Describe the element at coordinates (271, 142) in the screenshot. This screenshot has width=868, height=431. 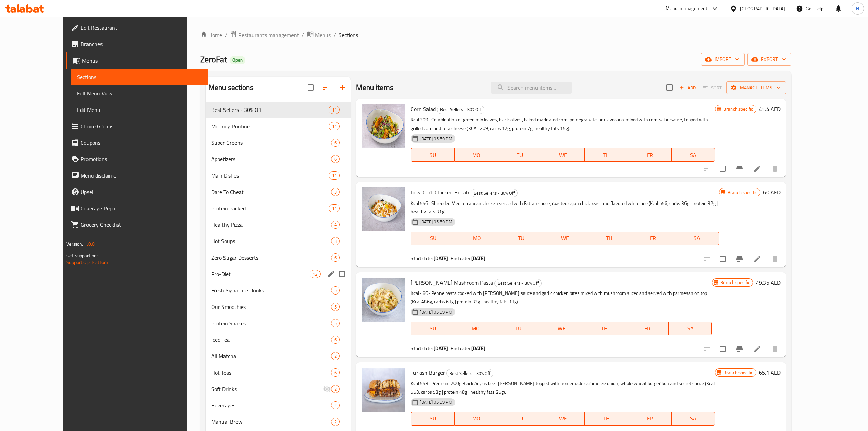
I see `span: Super Greens` at that location.